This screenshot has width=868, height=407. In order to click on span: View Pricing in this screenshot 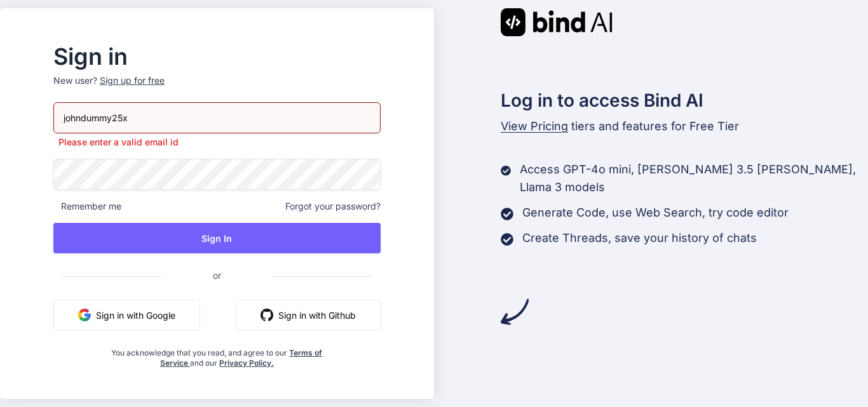, I will do `click(534, 125)`.